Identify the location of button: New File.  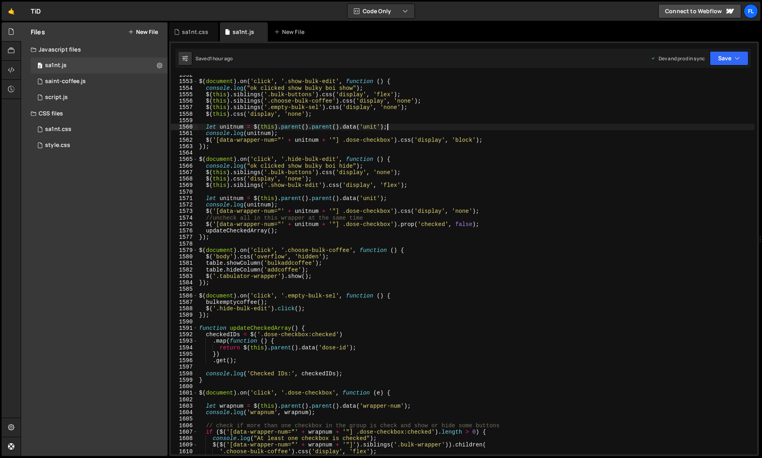
(143, 32).